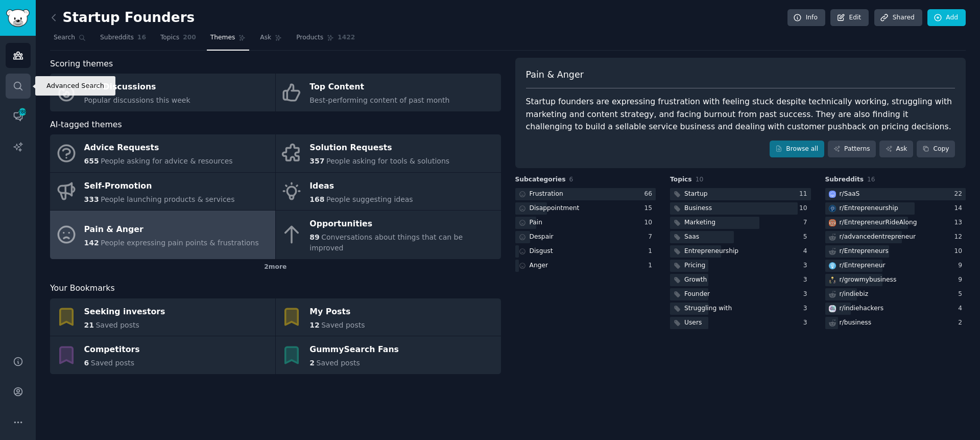 The width and height of the screenshot is (980, 440). I want to click on img: GummySearch logo, so click(18, 18).